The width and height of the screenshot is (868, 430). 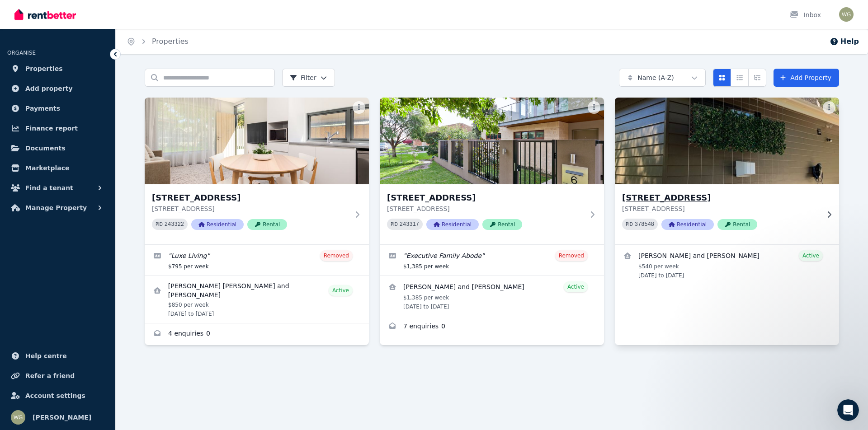 I want to click on img: 6 Greenock Avenue, Como, so click(x=492, y=141).